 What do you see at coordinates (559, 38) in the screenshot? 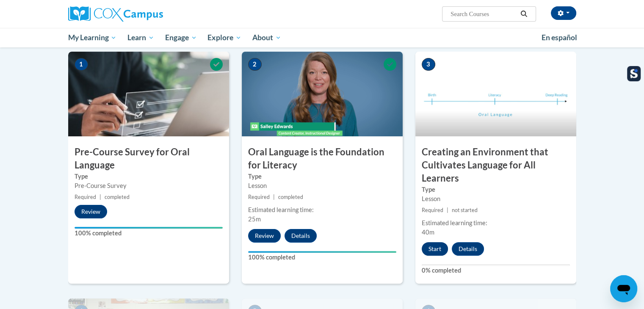
I see `a: En español` at bounding box center [559, 38].